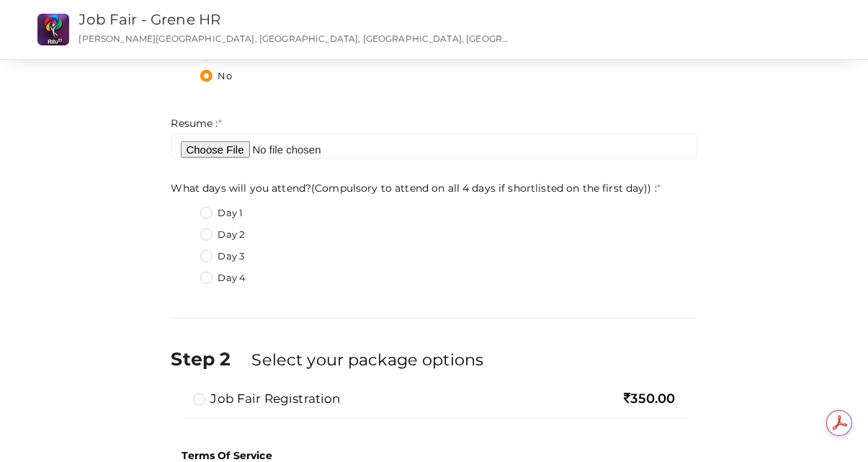 This screenshot has width=868, height=462. Describe the element at coordinates (197, 123) in the screenshot. I see `label: Resume :` at that location.